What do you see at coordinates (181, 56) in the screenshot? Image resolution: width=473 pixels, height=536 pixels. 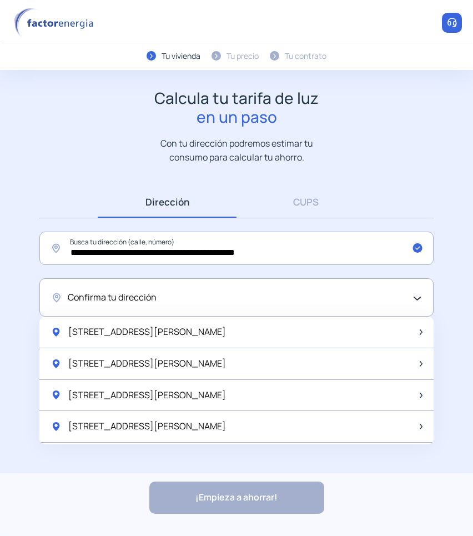 I see `div: Tu vivienda` at bounding box center [181, 56].